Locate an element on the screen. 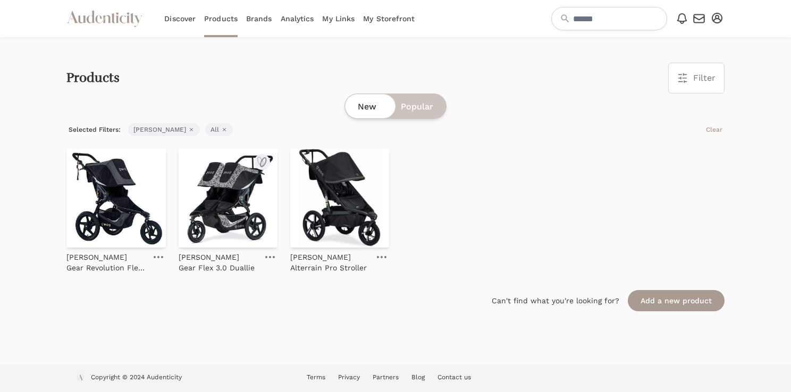 This screenshot has width=791, height=392. a: Blog is located at coordinates (418, 377).